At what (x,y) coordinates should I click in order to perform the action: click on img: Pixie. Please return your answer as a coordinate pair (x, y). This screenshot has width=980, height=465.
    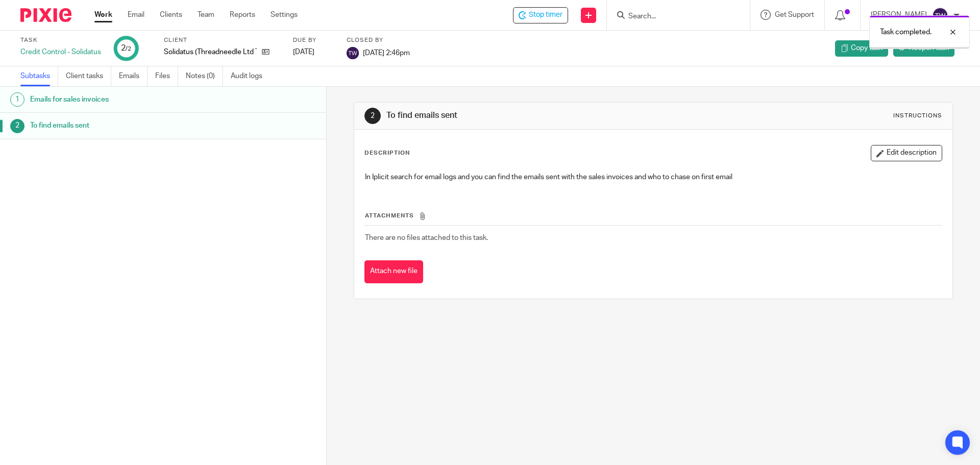
    Looking at the image, I should click on (46, 15).